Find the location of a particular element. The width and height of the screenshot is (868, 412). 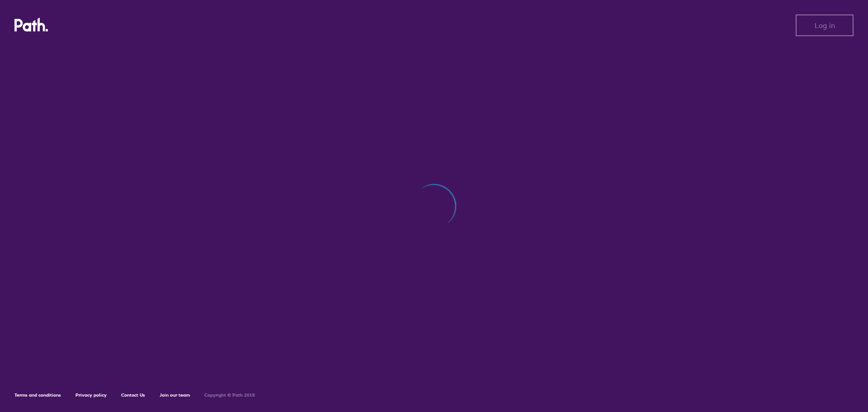

a: Privacy policy is located at coordinates (91, 395).